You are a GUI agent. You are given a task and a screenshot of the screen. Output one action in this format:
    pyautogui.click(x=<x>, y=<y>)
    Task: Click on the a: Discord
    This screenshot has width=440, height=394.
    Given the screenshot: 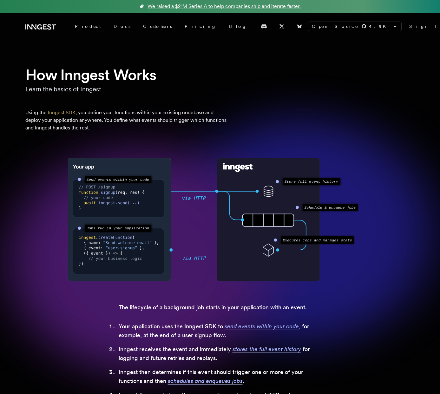 What is the action you would take?
    pyautogui.click(x=264, y=26)
    